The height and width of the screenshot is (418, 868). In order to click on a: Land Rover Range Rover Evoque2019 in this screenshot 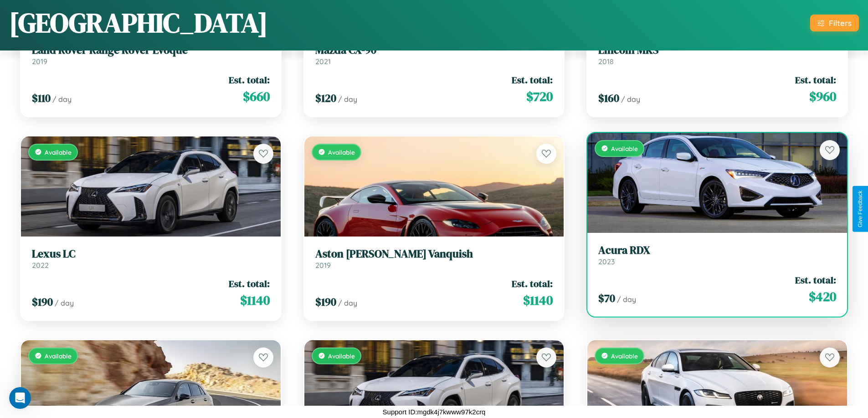, I will do `click(150, 55)`.